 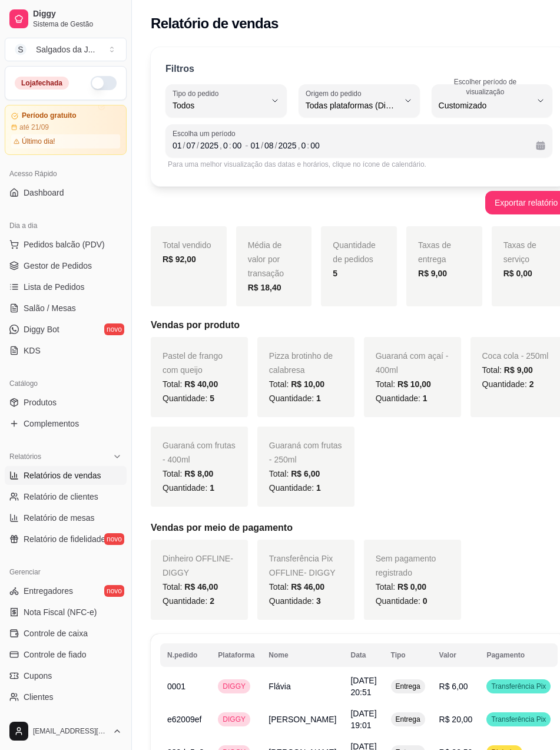 What do you see at coordinates (59, 518) in the screenshot?
I see `span: Relatório de mesas` at bounding box center [59, 518].